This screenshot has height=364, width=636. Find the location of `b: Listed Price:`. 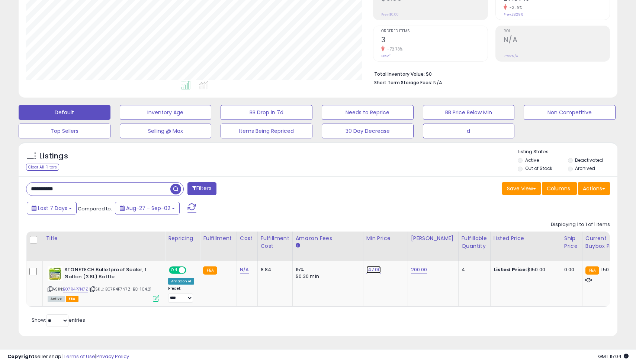

b: Listed Price: is located at coordinates (510, 270).